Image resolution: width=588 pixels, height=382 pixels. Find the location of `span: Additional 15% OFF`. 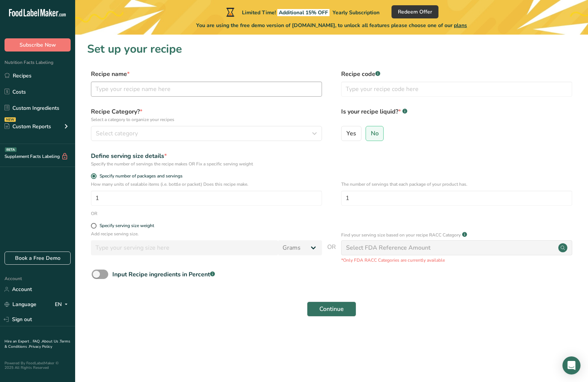

span: Additional 15% OFF is located at coordinates (303, 12).